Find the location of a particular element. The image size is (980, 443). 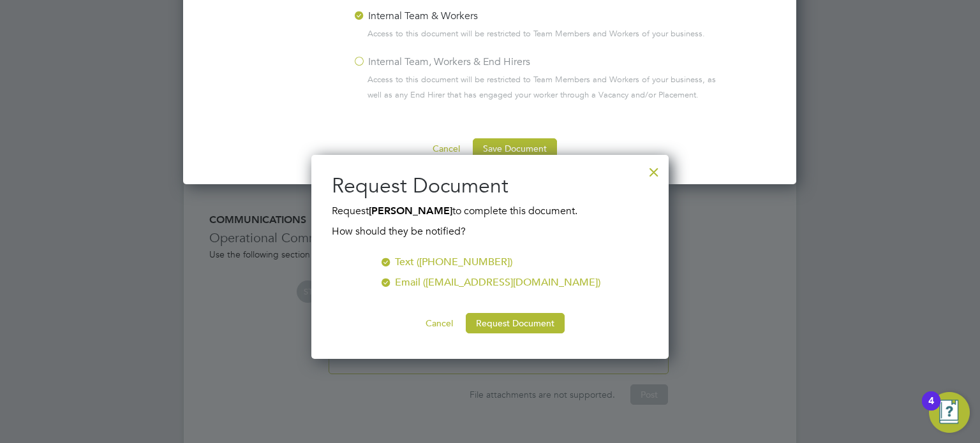

label: Internal Team, Workers & End Hirers is located at coordinates (442, 62).